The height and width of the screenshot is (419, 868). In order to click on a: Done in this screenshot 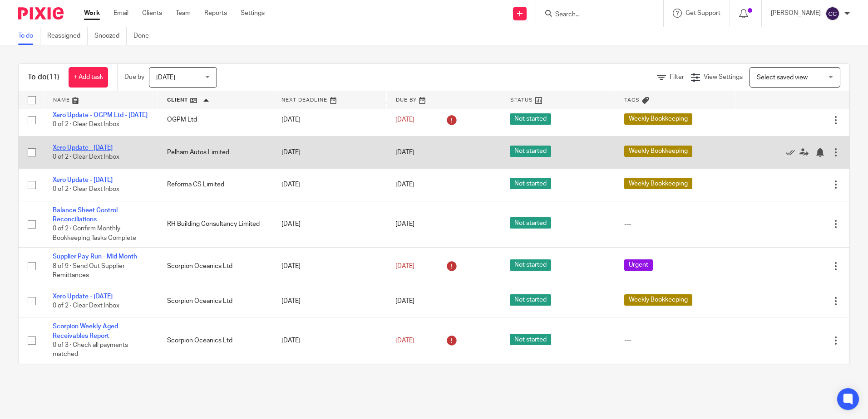, I will do `click(144, 36)`.